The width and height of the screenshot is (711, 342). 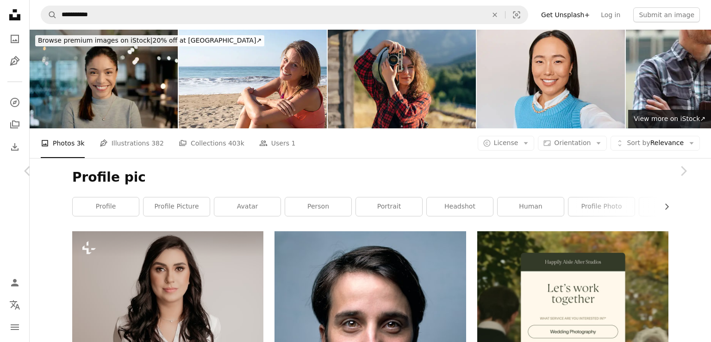 What do you see at coordinates (516, 15) in the screenshot?
I see `button: Visual search` at bounding box center [516, 15].